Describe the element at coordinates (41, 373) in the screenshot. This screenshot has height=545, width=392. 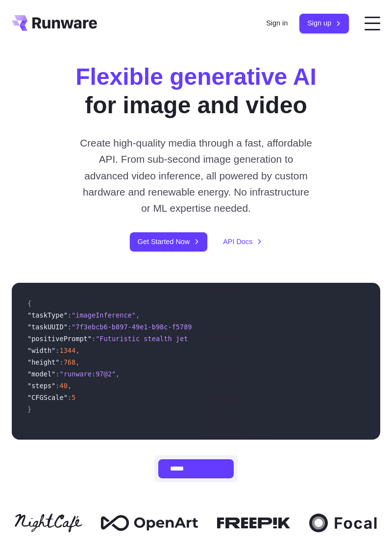
I see `span: "model"` at that location.